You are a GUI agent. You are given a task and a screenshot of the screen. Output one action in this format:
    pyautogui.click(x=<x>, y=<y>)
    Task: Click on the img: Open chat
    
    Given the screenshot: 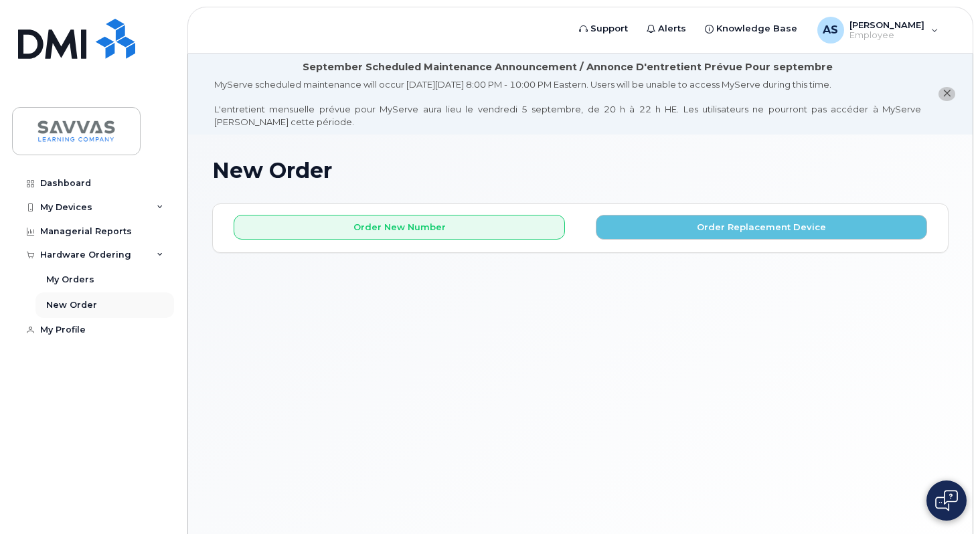 What is the action you would take?
    pyautogui.click(x=946, y=500)
    